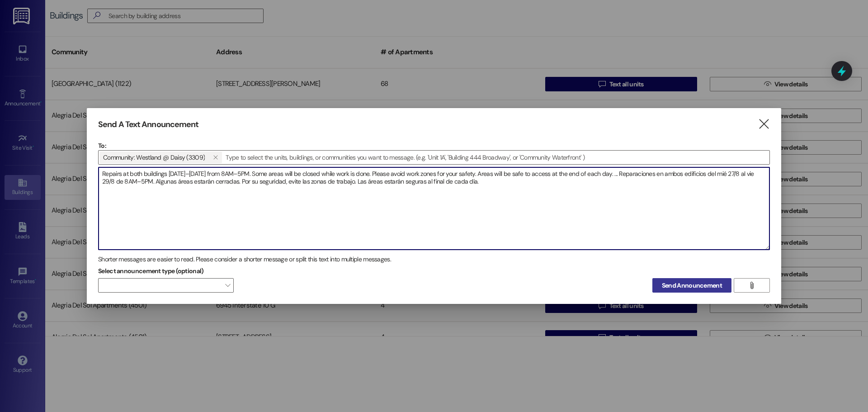  I want to click on input: Type to select the units, buildings, or communities you want to message. (e.g. 'Unit 1A', 'Buildi..., so click(496, 157).